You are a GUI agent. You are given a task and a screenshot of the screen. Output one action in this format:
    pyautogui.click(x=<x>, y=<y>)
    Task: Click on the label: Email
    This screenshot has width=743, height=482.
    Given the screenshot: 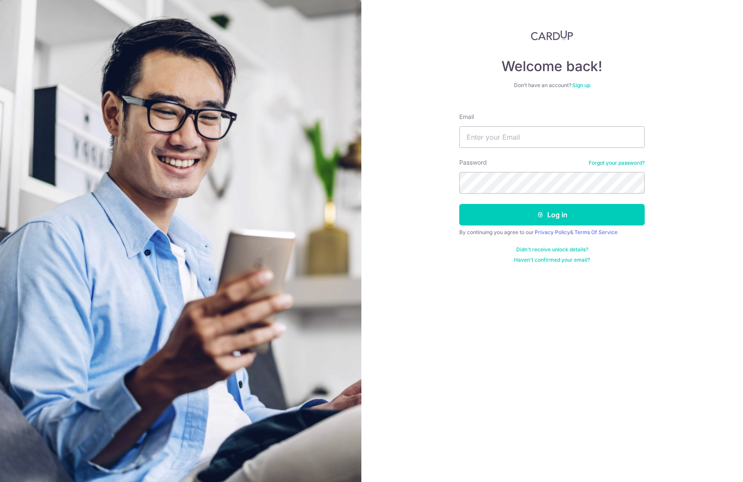 What is the action you would take?
    pyautogui.click(x=466, y=117)
    